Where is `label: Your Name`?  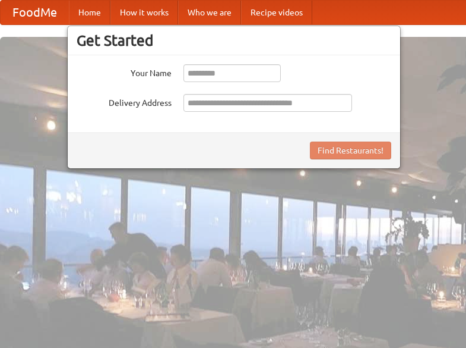
label: Your Name is located at coordinates (124, 71).